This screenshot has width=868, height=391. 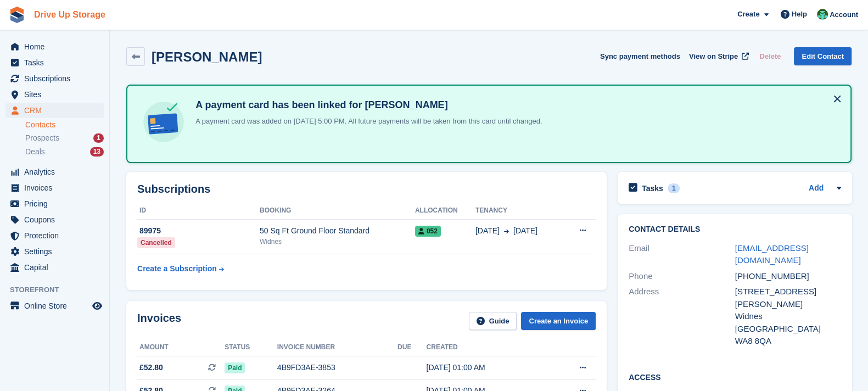 What do you see at coordinates (366, 189) in the screenshot?
I see `h2: Subscriptions` at bounding box center [366, 189].